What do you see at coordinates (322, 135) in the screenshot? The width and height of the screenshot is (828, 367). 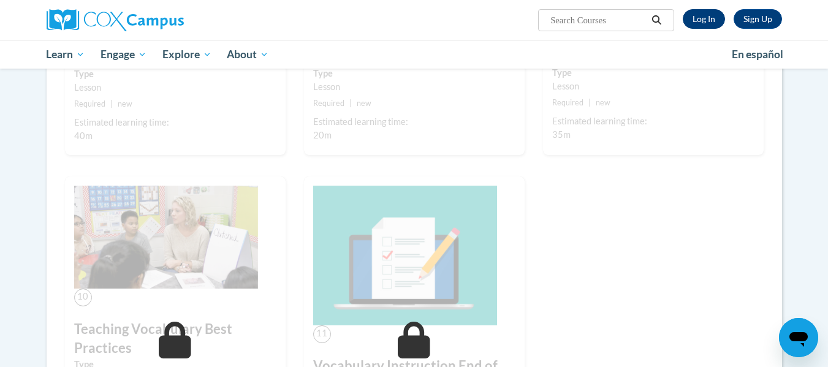 I see `span: 20m` at bounding box center [322, 135].